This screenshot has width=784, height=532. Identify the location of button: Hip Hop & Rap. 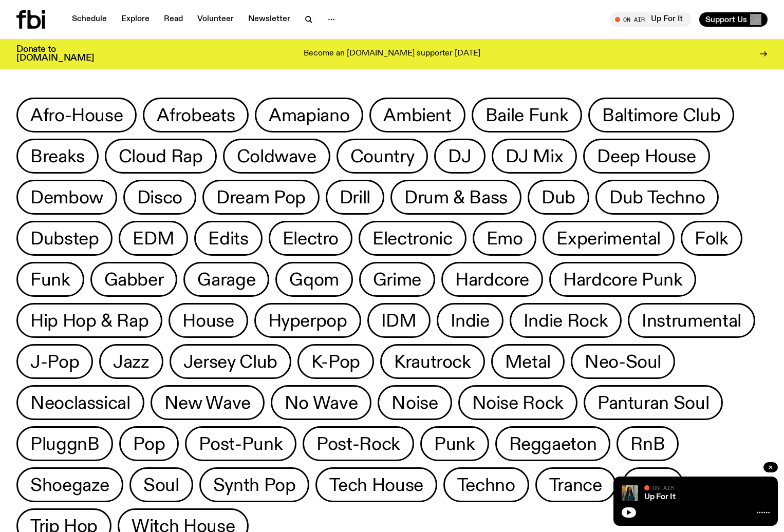
(90, 320).